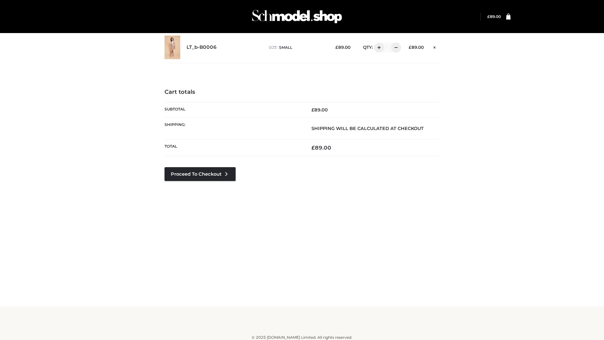 This screenshot has height=340, width=604. What do you see at coordinates (286, 47) in the screenshot?
I see `span: SMALL` at bounding box center [286, 47].